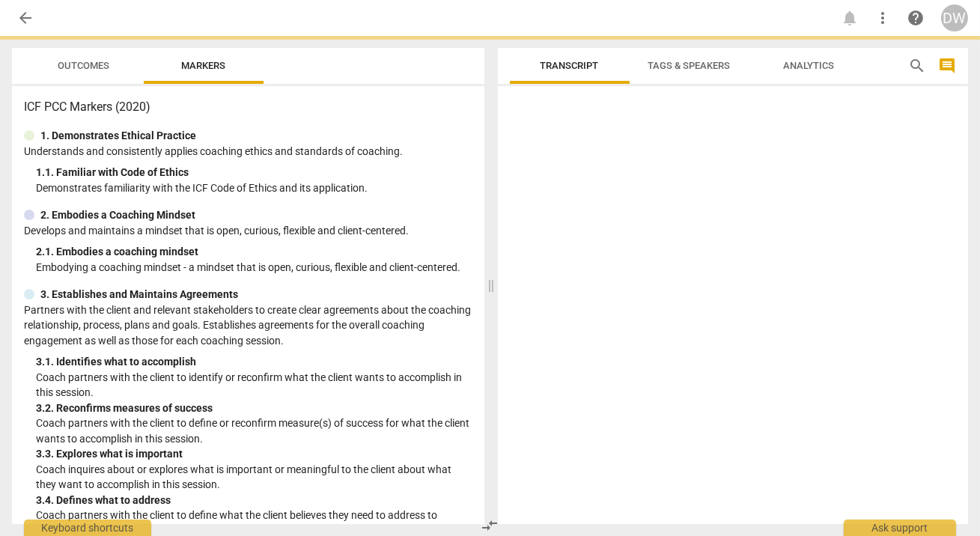 Image resolution: width=980 pixels, height=536 pixels. I want to click on span: Tags & Speakers, so click(690, 65).